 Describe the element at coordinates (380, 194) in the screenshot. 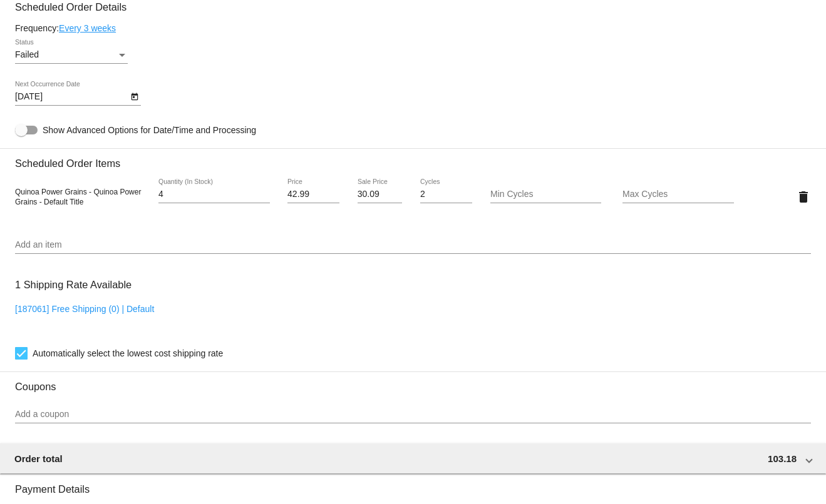

I see `input: Sale Price` at that location.